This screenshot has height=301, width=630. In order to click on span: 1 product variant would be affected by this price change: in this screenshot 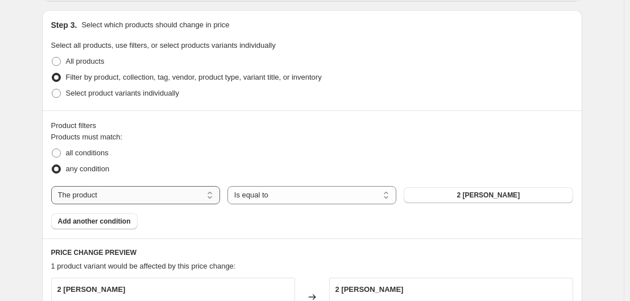, I will do `click(143, 265)`.